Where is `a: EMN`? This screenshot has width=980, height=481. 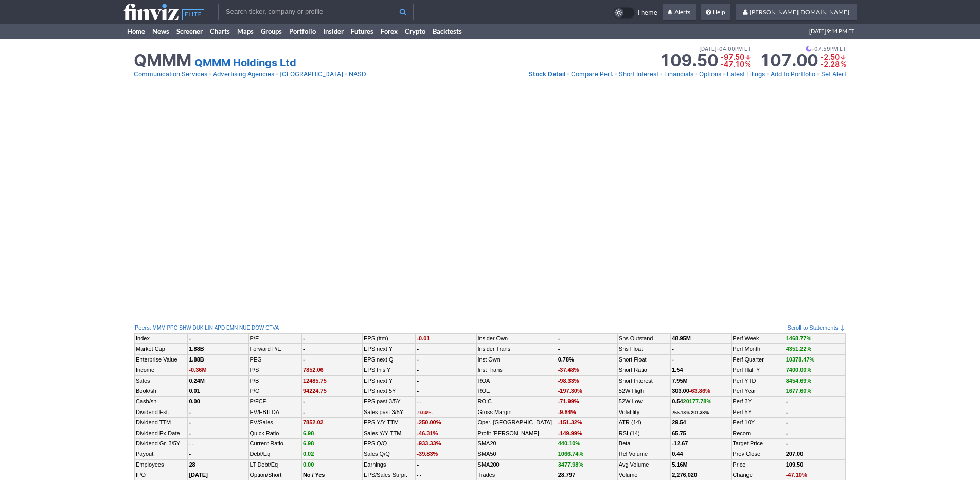
a: EMN is located at coordinates (232, 328).